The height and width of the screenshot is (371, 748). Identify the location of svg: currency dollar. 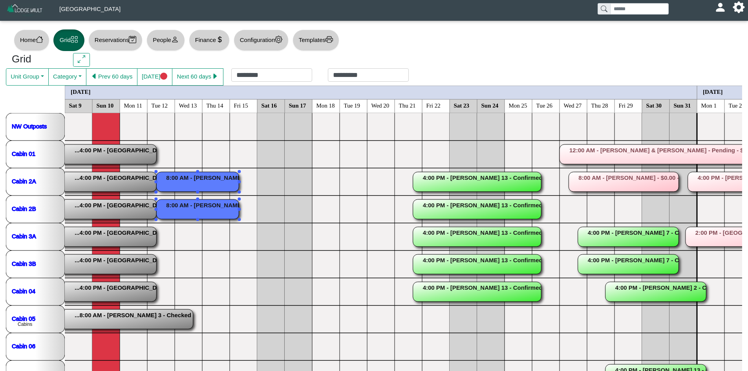
(220, 39).